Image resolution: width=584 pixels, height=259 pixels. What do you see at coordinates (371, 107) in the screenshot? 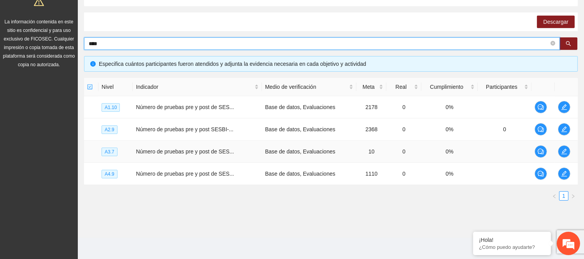
I see `td: 2178` at bounding box center [371, 107].